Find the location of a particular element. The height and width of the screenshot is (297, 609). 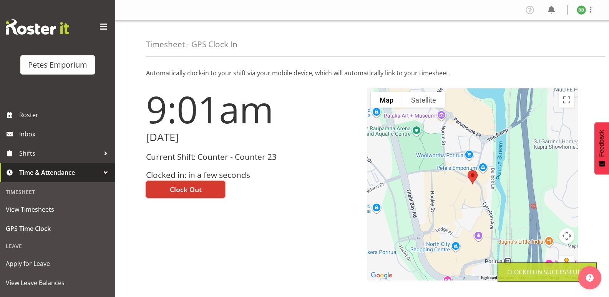

h1: 9:01am is located at coordinates (252, 109).